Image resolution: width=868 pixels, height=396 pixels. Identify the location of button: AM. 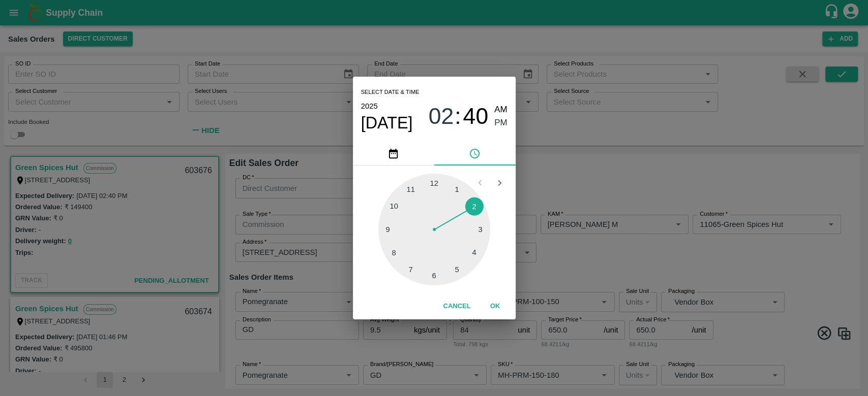
(501, 110).